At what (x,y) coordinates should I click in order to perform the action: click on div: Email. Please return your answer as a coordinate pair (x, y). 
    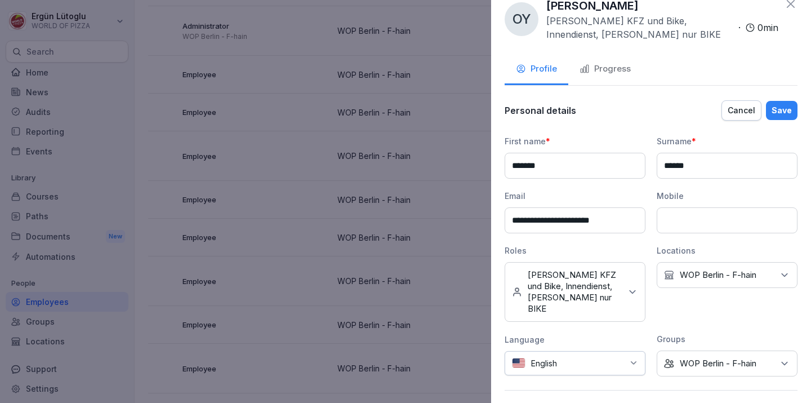
    Looking at the image, I should click on (575, 196).